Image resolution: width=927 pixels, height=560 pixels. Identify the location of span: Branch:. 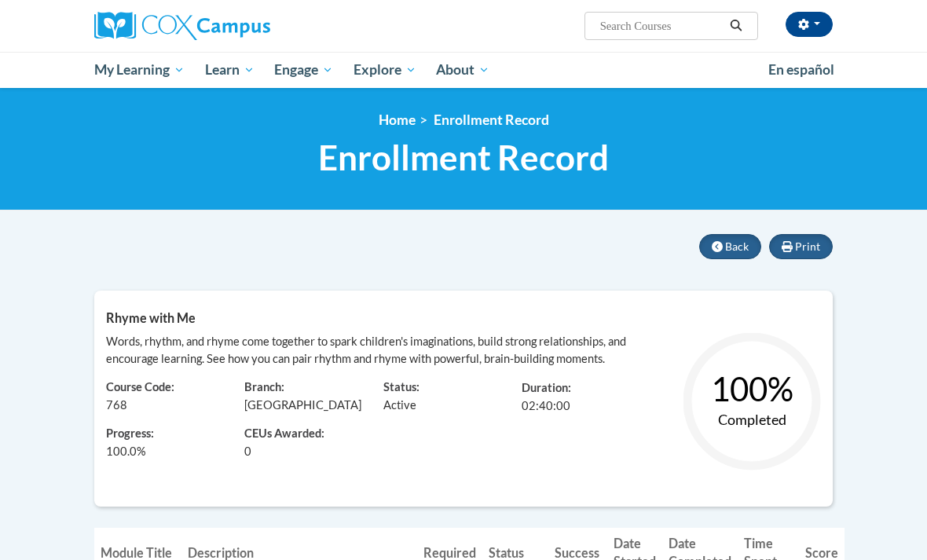
(264, 386).